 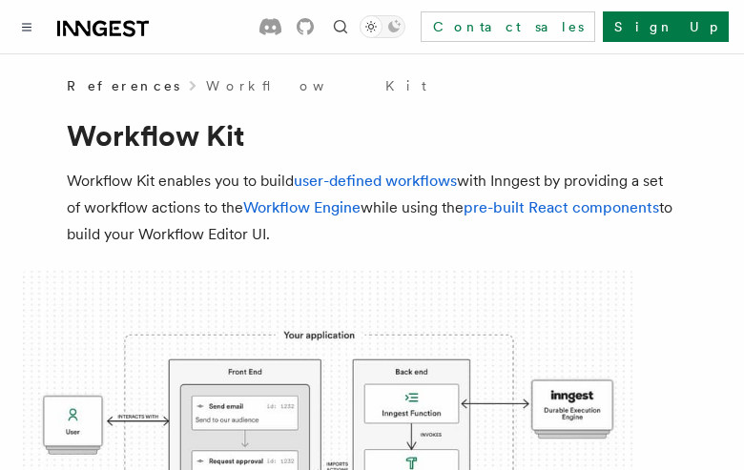 I want to click on button: Toggle navigation, so click(x=27, y=27).